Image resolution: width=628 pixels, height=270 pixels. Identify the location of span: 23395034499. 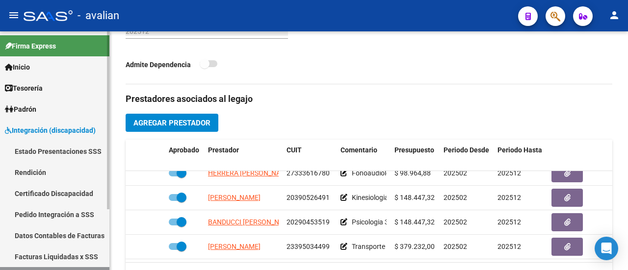
(308, 247).